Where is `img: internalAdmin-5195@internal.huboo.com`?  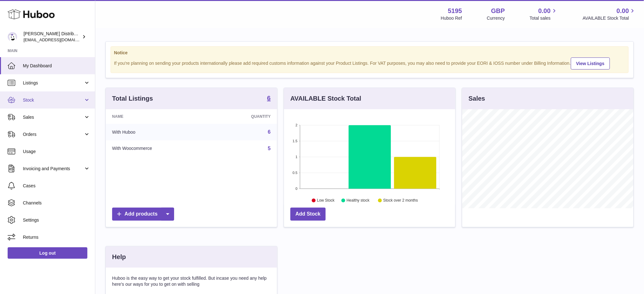
img: internalAdmin-5195@internal.huboo.com is located at coordinates (12, 37).